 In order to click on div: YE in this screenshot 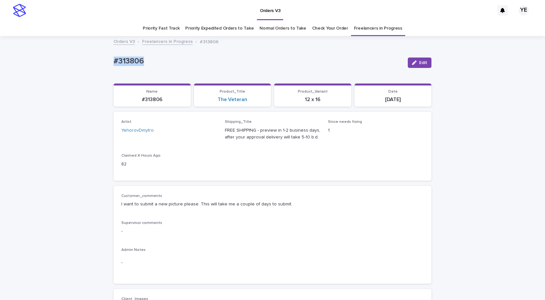, I will do `click(524, 10)`.